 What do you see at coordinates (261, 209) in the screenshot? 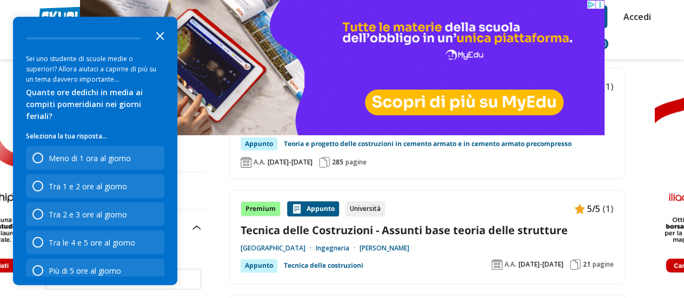
I see `div: Premium` at bounding box center [261, 209].